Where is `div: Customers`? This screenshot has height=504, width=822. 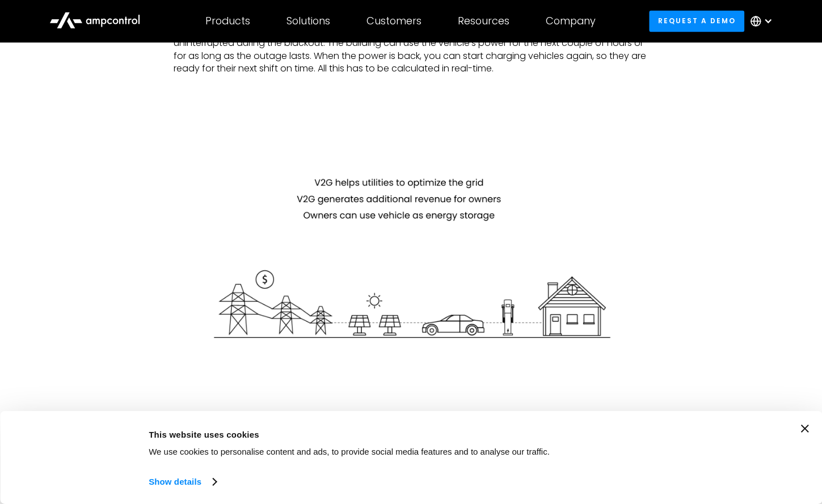
div: Customers is located at coordinates (394, 21).